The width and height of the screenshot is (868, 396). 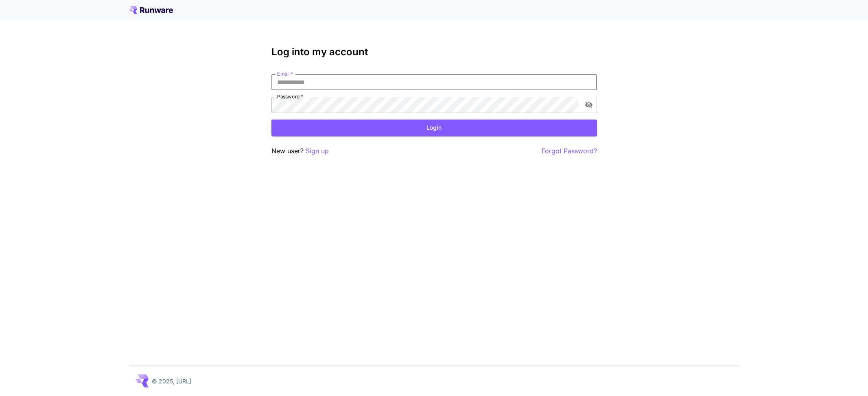 What do you see at coordinates (300, 151) in the screenshot?
I see `p: New user?` at bounding box center [300, 151].